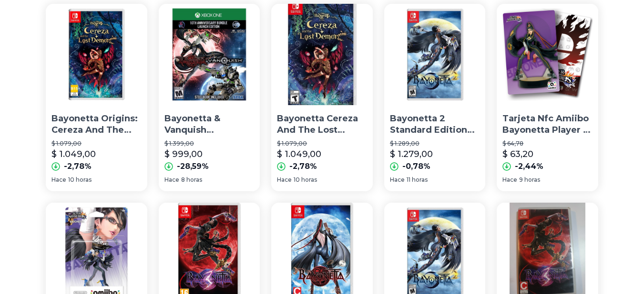  I want to click on a: Bayonetta Cereza And The Lost Demon Esrb Envio Inmediato NswBayonetta Cereza And The Lost Demon E..., so click(322, 98).